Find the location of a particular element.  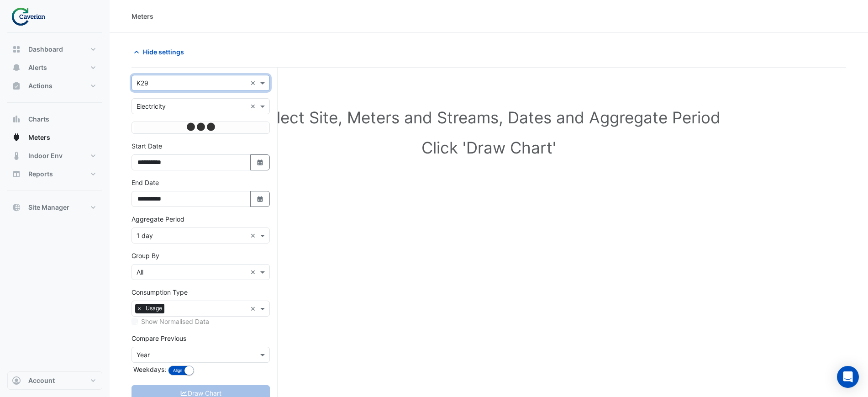

label: Compare Previous is located at coordinates (159, 338).